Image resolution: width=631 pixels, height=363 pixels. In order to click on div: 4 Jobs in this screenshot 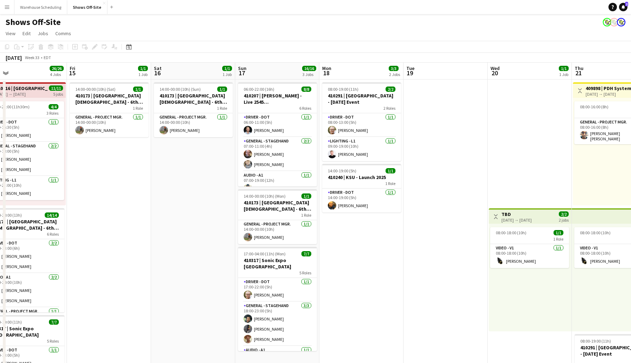, I will do `click(57, 74)`.